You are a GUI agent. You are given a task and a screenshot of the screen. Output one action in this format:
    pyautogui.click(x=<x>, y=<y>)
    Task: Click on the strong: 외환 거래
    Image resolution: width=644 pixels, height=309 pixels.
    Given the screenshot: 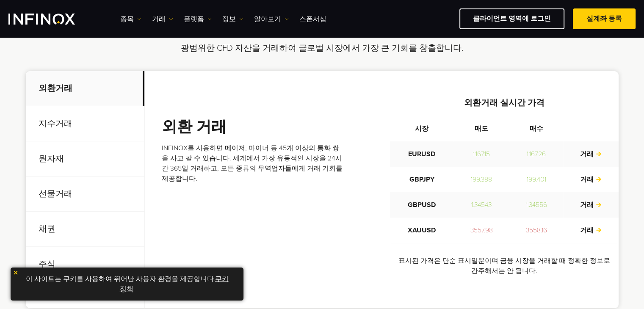 What is the action you would take?
    pyautogui.click(x=194, y=127)
    